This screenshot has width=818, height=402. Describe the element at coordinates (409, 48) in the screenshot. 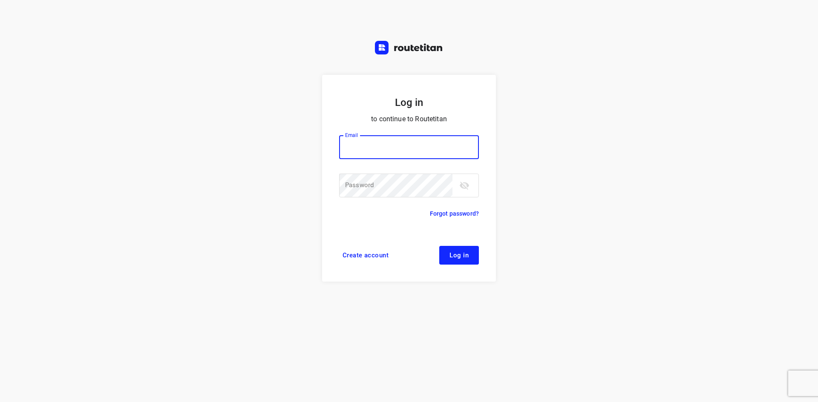

I see `img: Routetitan` at that location.